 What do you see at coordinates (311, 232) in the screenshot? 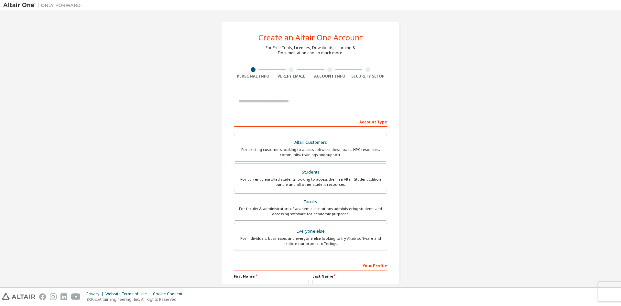
I see `div: Everyone else` at bounding box center [311, 232].